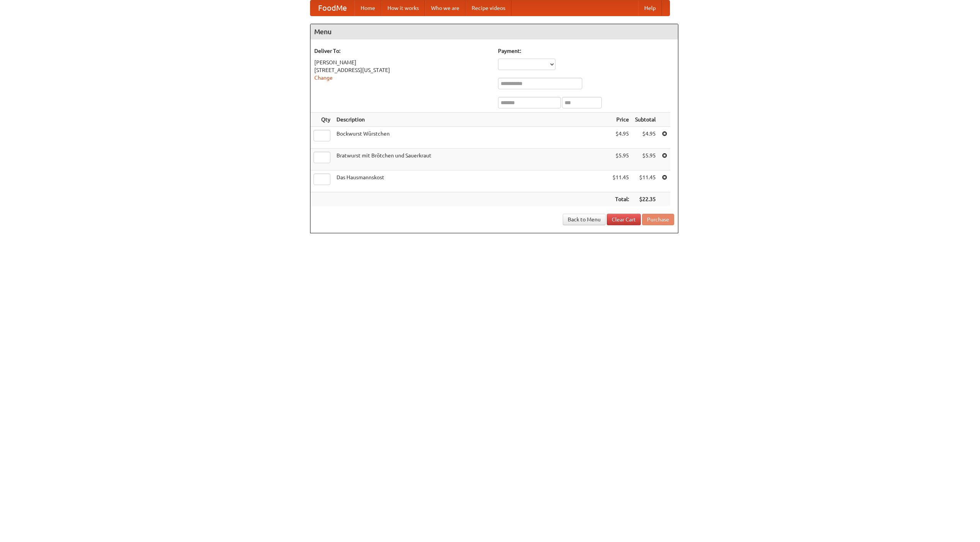 This screenshot has width=980, height=542. What do you see at coordinates (645, 199) in the screenshot?
I see `th: $22.35` at bounding box center [645, 199].